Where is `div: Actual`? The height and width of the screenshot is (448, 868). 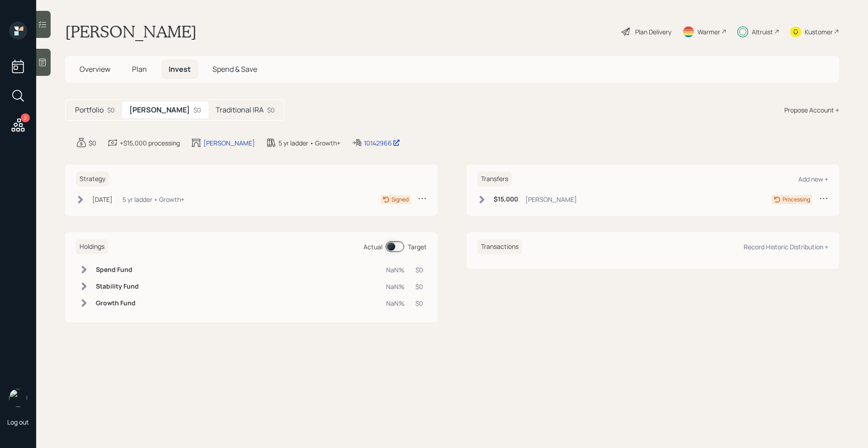 div: Actual is located at coordinates (373, 247).